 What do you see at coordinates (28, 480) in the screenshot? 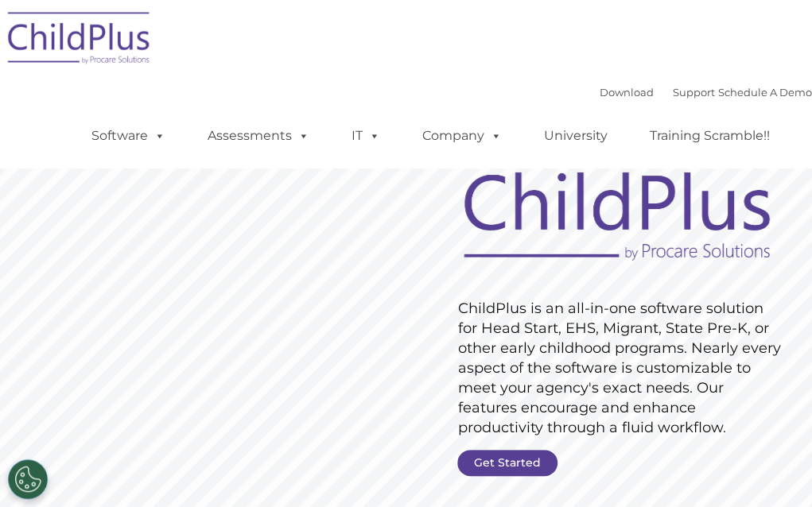
I see `button: Cookies Settings` at bounding box center [28, 480].